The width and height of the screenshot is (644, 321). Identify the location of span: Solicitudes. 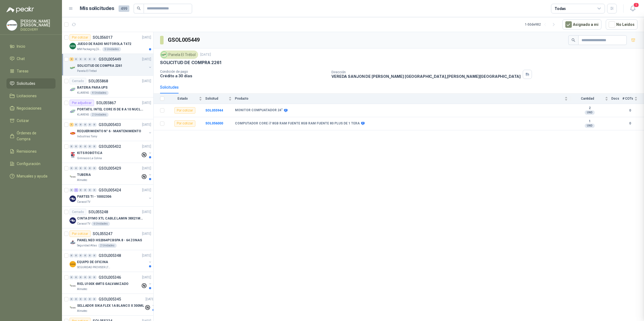
(26, 83).